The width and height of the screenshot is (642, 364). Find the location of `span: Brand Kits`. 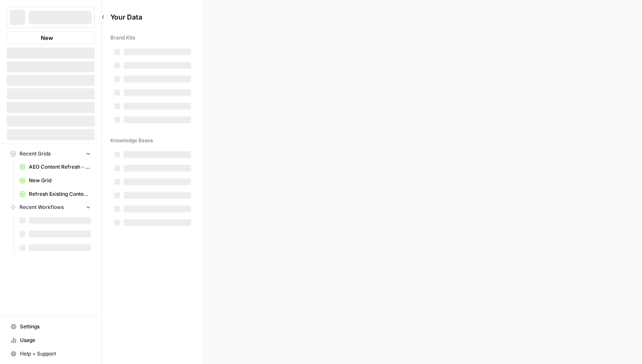

span: Brand Kits is located at coordinates (123, 38).